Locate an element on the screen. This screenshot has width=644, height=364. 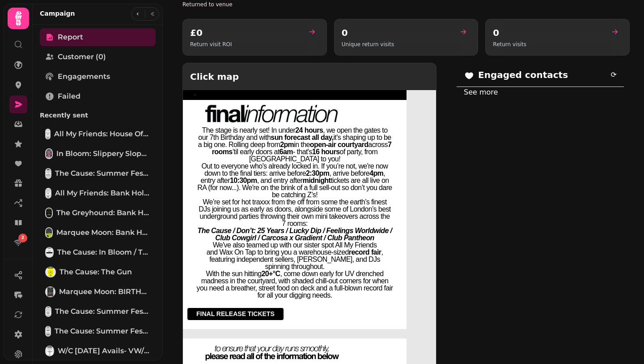
img: https://supportthecause.co.uk/ is located at coordinates (195, 95).